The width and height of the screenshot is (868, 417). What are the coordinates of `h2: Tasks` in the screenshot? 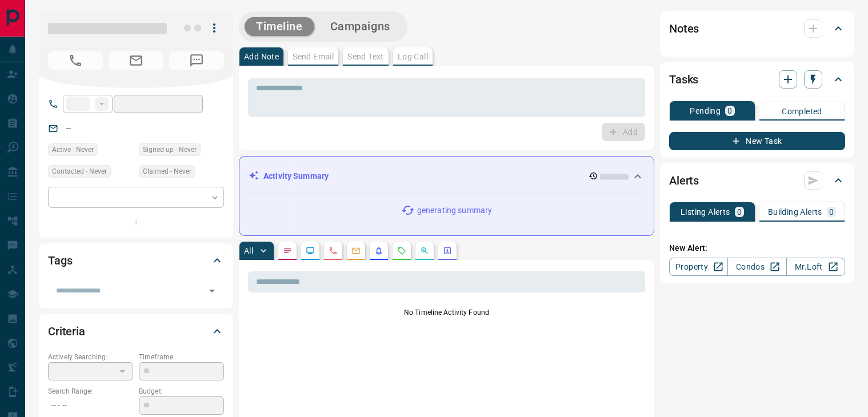 It's located at (683, 80).